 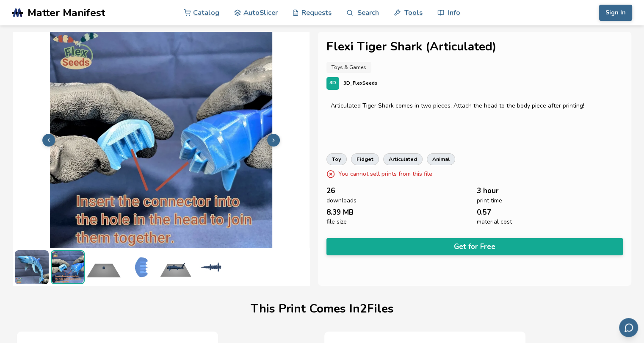 I want to click on a: Toys & Games, so click(x=349, y=67).